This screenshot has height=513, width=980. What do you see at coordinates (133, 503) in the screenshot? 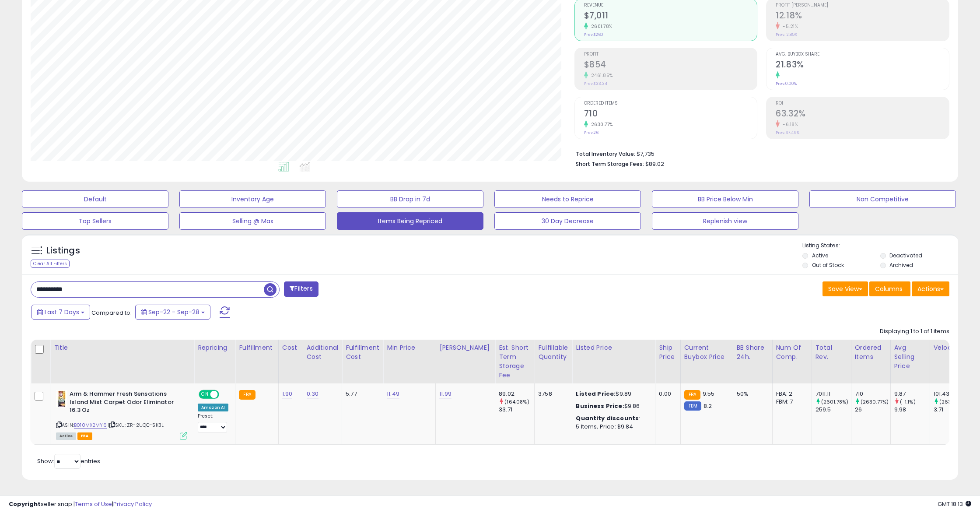
I see `a: Privacy Policy` at bounding box center [133, 503].